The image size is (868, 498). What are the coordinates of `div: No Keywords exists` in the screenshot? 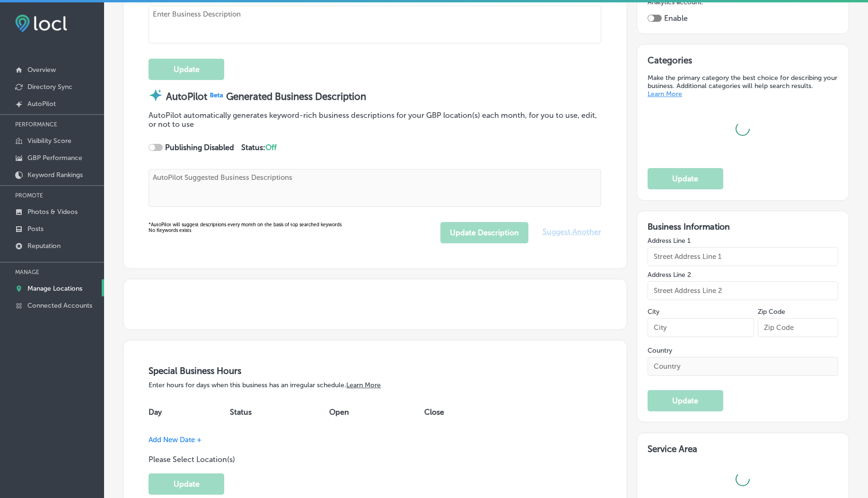 It's located at (245, 227).